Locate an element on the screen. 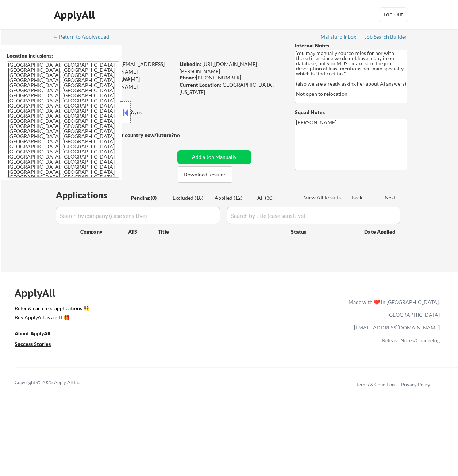 This screenshot has width=458, height=476. a: ← Return to /applysquad is located at coordinates (84, 38).